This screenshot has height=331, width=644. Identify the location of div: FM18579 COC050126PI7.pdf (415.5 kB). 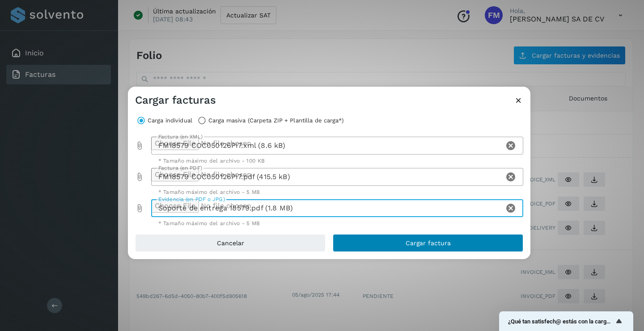
(327, 177).